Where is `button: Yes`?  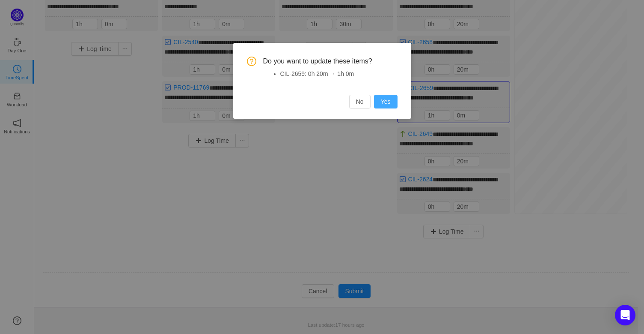 button: Yes is located at coordinates (386, 102).